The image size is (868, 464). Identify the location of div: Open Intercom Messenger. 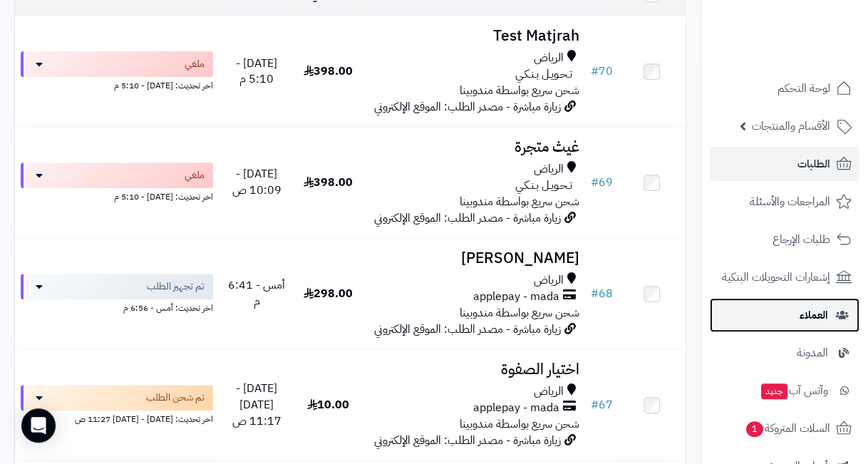
(39, 425).